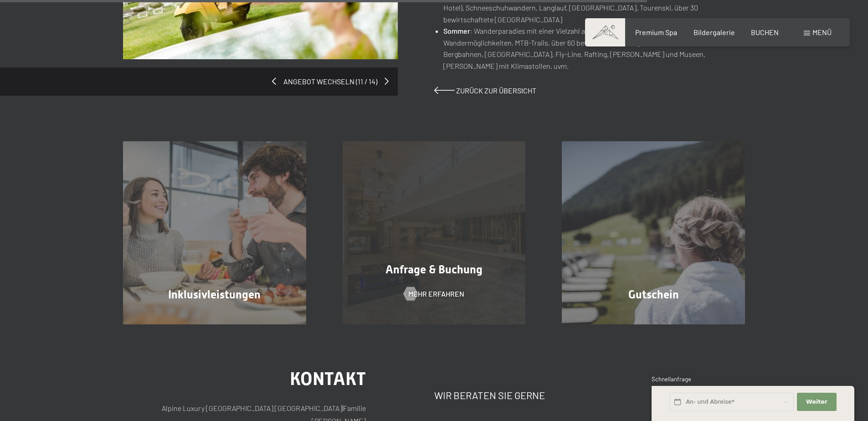 The height and width of the screenshot is (421, 868). What do you see at coordinates (214, 233) in the screenshot?
I see `a: Wellness Weekend -10% Inklusivleistungen` at bounding box center [214, 233].